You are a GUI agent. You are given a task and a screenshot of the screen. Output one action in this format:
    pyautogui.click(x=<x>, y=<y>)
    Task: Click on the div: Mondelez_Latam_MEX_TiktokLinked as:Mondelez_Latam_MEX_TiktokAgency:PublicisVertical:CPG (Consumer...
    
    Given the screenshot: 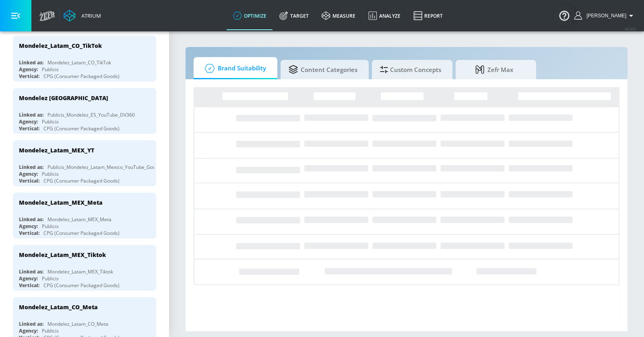 What is the action you would take?
    pyautogui.click(x=84, y=268)
    